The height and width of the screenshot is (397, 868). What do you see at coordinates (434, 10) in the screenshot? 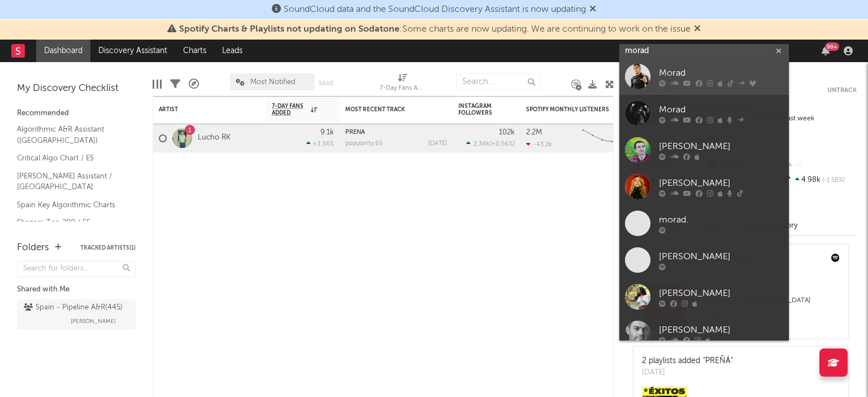
I see `span: SoundCloud data and the SoundCloud Discovery Assistant is now updating` at bounding box center [434, 10].